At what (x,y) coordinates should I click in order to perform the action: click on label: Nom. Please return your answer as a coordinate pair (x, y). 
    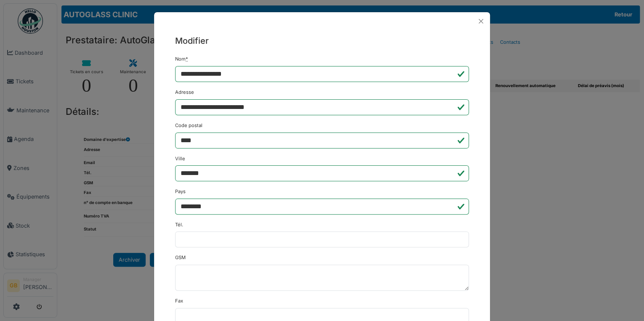
    Looking at the image, I should click on (181, 59).